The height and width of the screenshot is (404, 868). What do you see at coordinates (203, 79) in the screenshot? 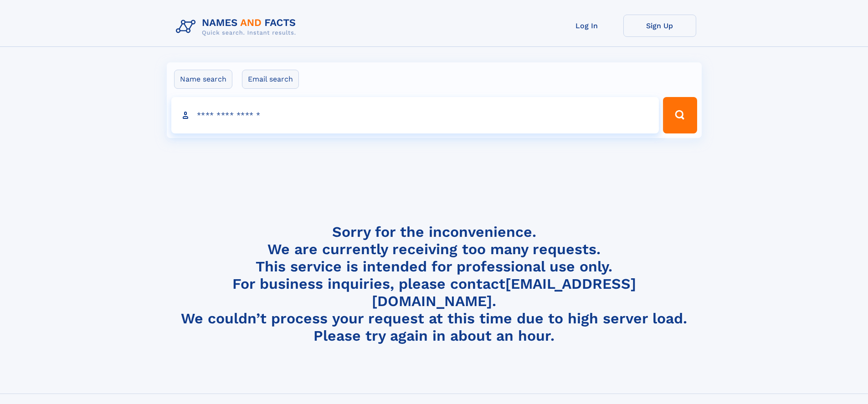
I see `label: Name search` at bounding box center [203, 79].